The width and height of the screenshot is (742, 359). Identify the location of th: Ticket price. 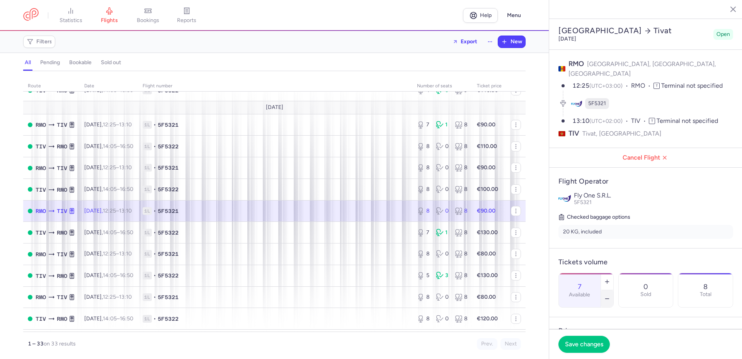
(489, 86).